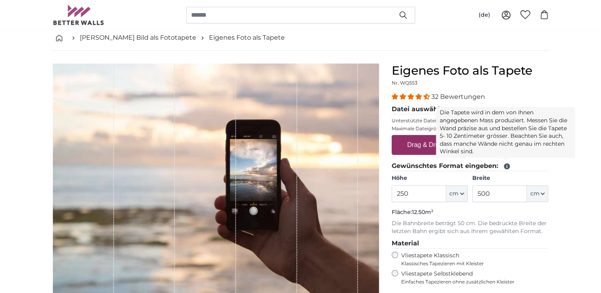  Describe the element at coordinates (412, 97) in the screenshot. I see `span: 4.31 stars` at that location.